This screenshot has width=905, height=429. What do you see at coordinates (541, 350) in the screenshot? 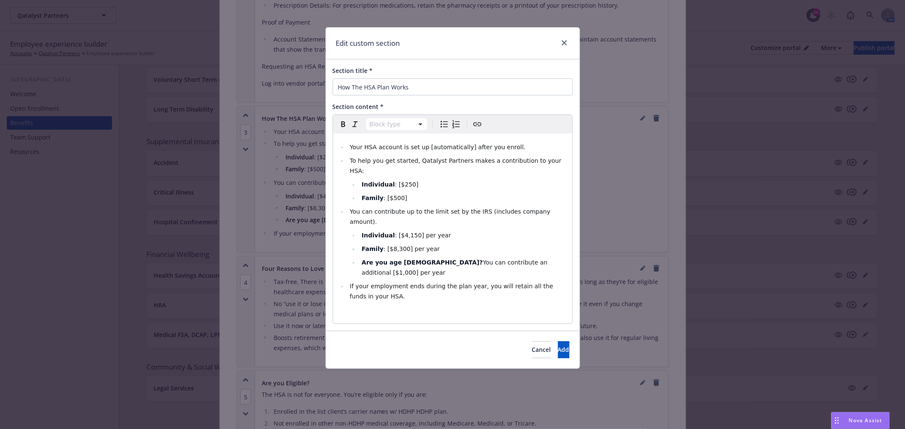
I see `button: Cancel` at bounding box center [541, 350].